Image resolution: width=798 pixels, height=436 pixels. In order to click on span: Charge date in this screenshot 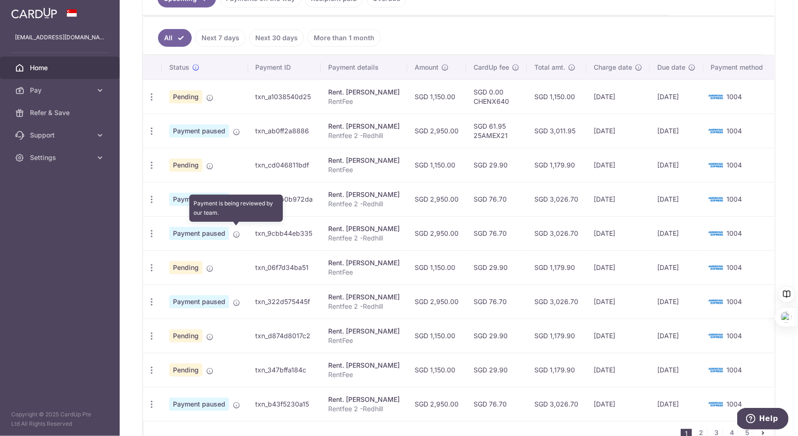, I will do `click(613, 67)`.